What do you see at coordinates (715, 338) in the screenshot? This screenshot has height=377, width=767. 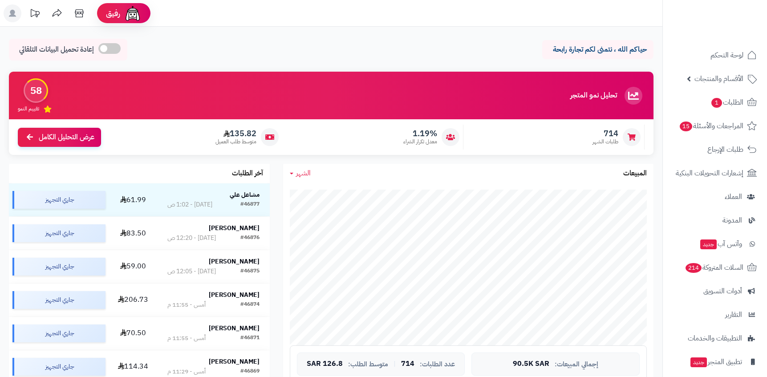 I see `a: التطبيقات والخدمات` at bounding box center [715, 338].